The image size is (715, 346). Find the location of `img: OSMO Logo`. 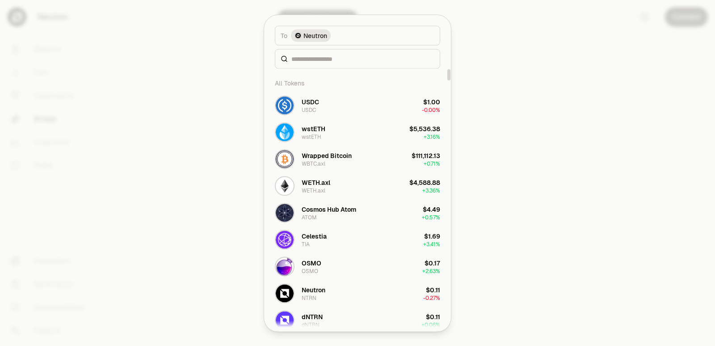

img: OSMO Logo is located at coordinates (285, 266).